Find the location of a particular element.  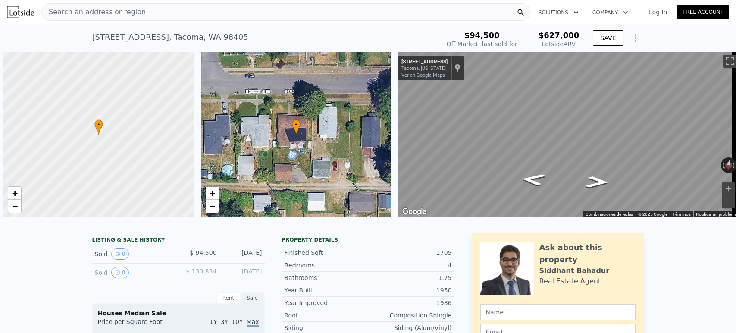

span: $ 130,834 is located at coordinates (201, 271).